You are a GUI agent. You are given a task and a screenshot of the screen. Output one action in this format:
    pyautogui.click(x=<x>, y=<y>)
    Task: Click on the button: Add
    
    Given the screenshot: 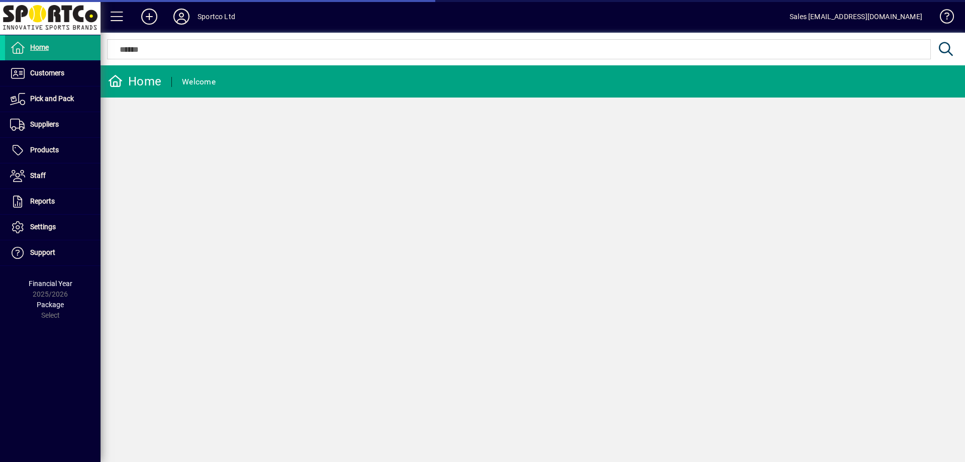 What is the action you would take?
    pyautogui.click(x=149, y=17)
    